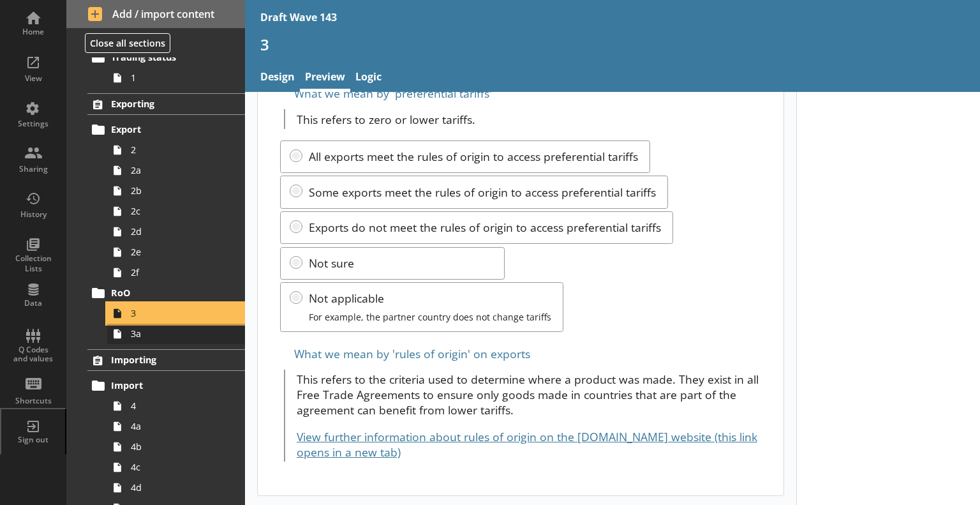 The height and width of the screenshot is (505, 980). I want to click on div: Collection Lists, so click(33, 263).